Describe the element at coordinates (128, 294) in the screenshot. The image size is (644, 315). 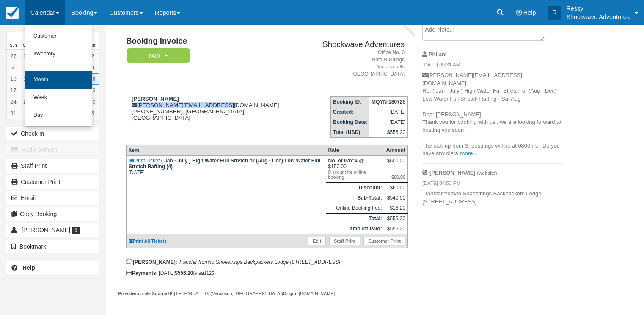
I see `strong: Provider:` at that location.